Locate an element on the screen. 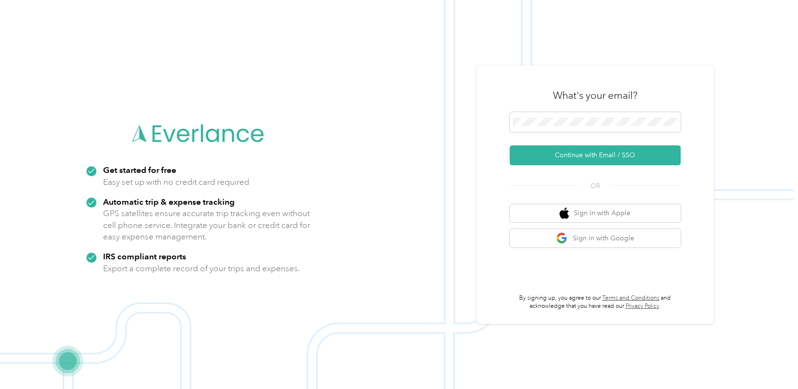 The width and height of the screenshot is (798, 389). a: Terms and Conditions is located at coordinates (631, 298).